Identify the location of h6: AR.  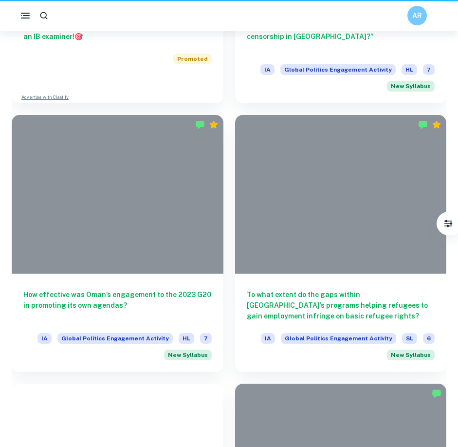
(417, 16).